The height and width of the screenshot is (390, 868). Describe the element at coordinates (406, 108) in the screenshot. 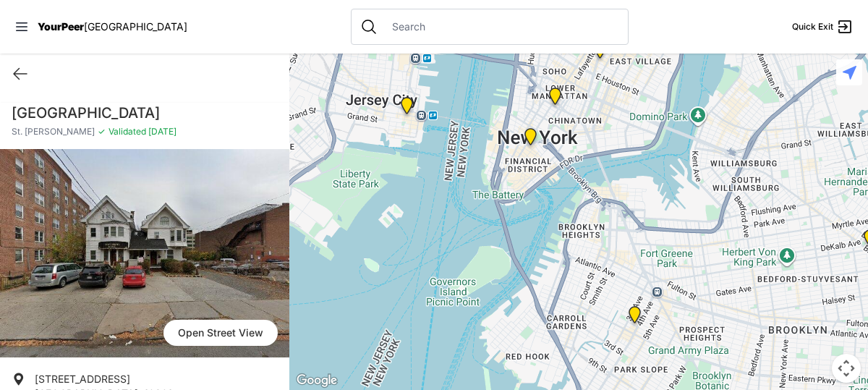

I see `div: St Joseph's and St Mary's Home` at that location.